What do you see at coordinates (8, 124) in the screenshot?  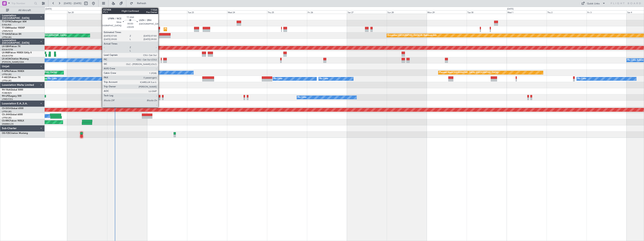 I see `a: DNMM/LOS` at bounding box center [8, 124].